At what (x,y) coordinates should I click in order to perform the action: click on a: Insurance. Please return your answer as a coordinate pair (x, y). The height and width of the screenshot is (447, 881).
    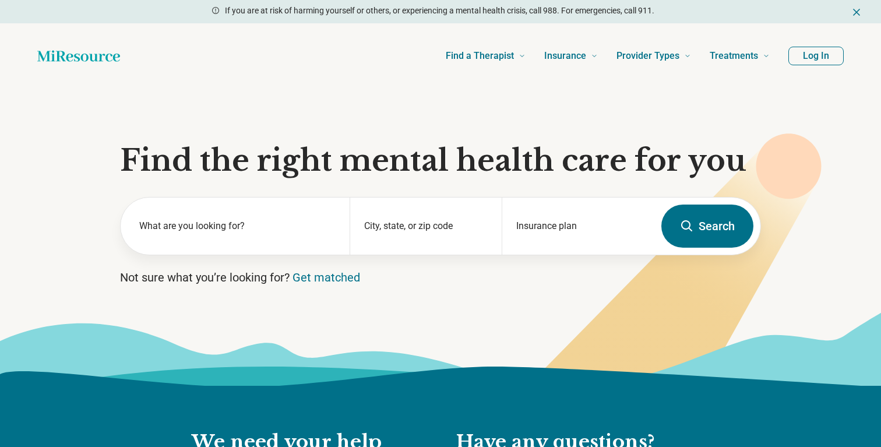
    Looking at the image, I should click on (571, 56).